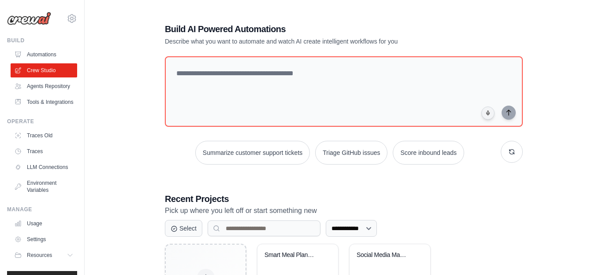 The height and width of the screenshot is (275, 603). What do you see at coordinates (252, 153) in the screenshot?
I see `button: Summarize customer support tickets` at bounding box center [252, 153].